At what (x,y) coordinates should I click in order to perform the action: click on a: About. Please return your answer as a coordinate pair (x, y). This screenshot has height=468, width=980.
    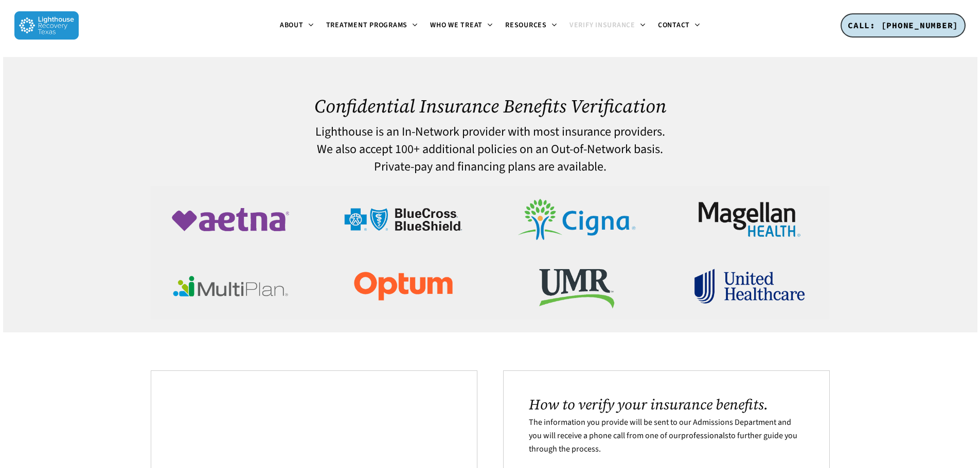
    Looking at the image, I should click on (297, 25).